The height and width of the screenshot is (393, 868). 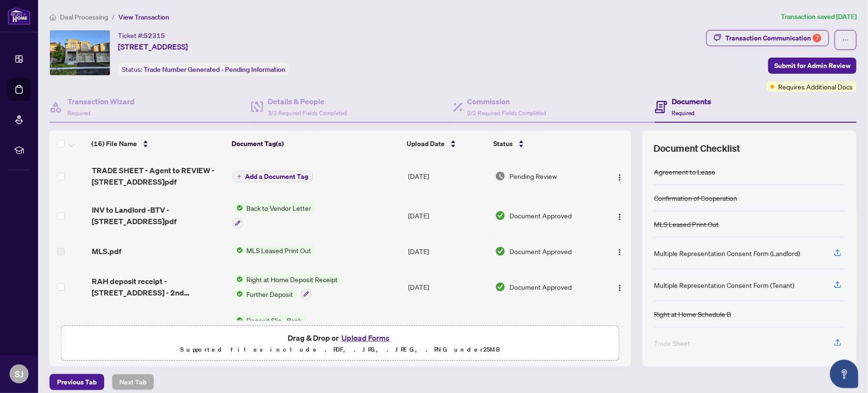 What do you see at coordinates (308, 113) in the screenshot?
I see `span: 3/3 Required Fields Completed` at bounding box center [308, 113].